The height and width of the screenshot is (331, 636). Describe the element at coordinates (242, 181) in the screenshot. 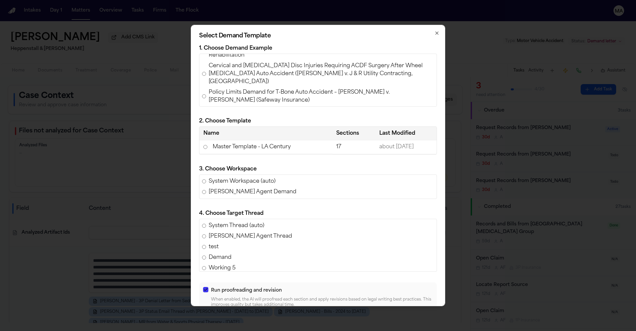

I see `span: System Workspace (auto)` at that location.